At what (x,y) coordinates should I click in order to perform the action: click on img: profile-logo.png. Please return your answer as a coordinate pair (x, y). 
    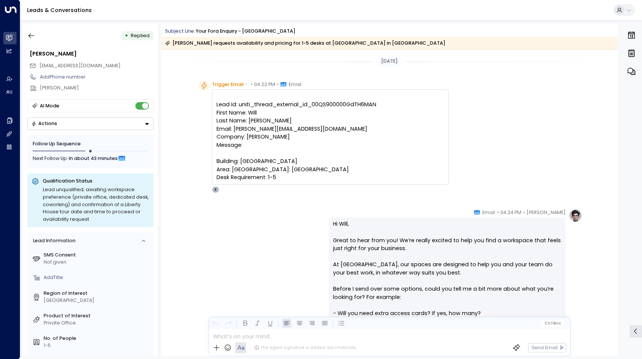
    Looking at the image, I should click on (576, 216).